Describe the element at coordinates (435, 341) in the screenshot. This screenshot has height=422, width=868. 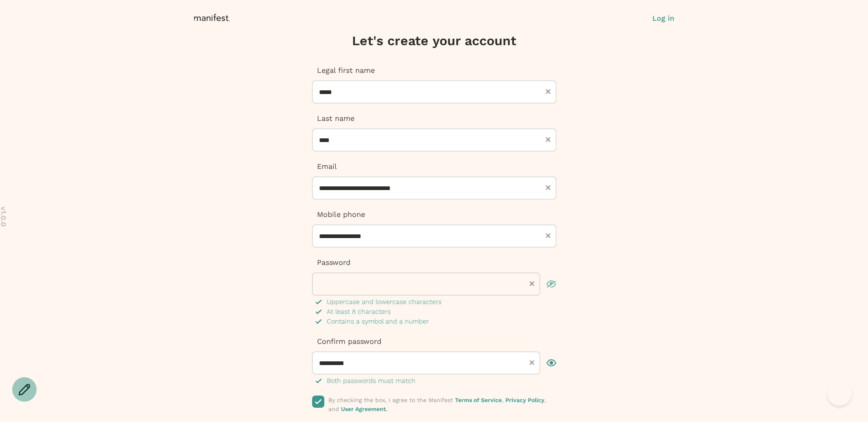
I see `p: Confirm password` at that location.